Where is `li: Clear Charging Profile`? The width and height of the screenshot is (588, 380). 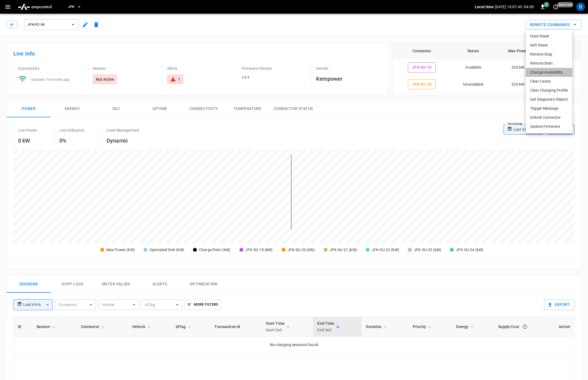
li: Clear Charging Profile is located at coordinates (549, 90).